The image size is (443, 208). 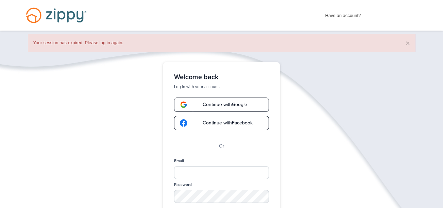 I want to click on a: google-logoContinue withFacebook, so click(x=221, y=123).